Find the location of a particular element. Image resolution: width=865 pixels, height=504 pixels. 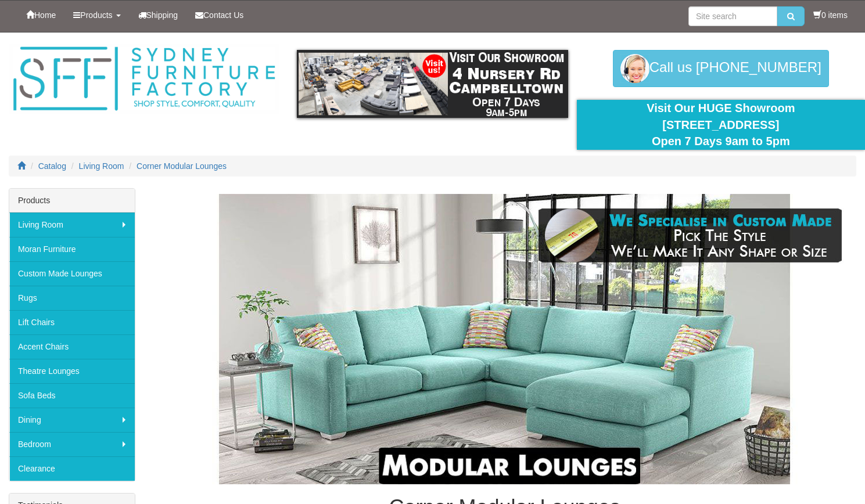

a: Dining is located at coordinates (72, 420).